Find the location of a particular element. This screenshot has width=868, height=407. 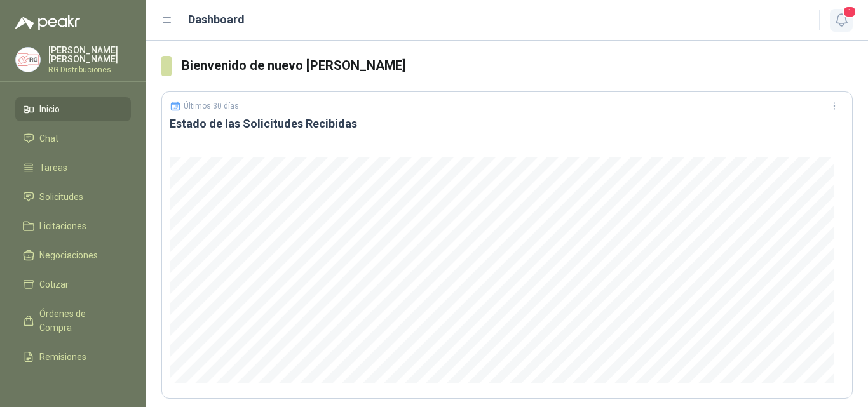

span: Órdenes de Compra is located at coordinates (79, 321).